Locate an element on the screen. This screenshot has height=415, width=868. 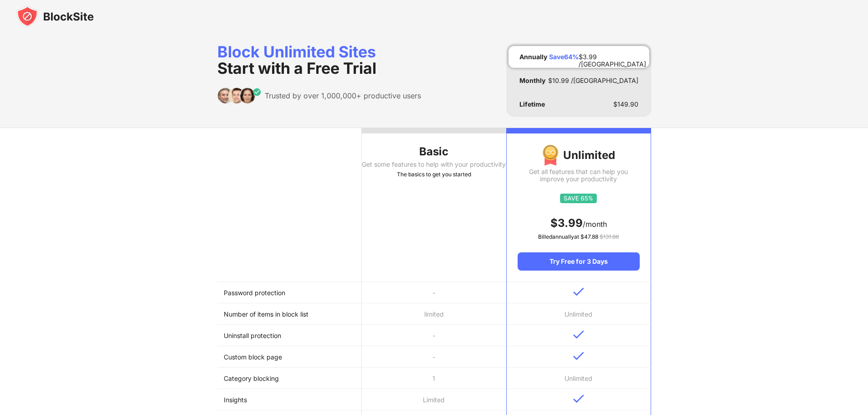
div: Lifetime is located at coordinates (532, 104).